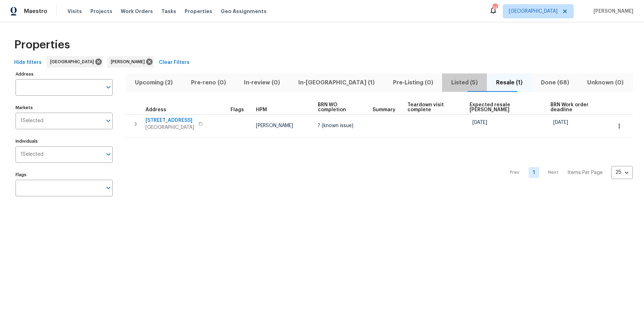  Describe the element at coordinates (169, 11) in the screenshot. I see `span: Tasks` at that location.